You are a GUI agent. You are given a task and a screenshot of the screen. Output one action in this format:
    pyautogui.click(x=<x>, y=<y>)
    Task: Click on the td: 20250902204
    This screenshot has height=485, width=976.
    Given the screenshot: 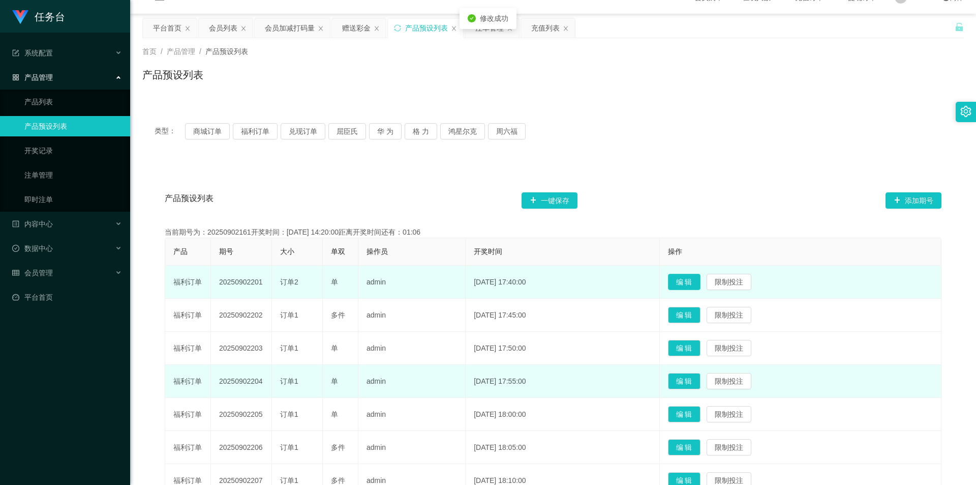 What is the action you would take?
    pyautogui.click(x=242, y=381)
    